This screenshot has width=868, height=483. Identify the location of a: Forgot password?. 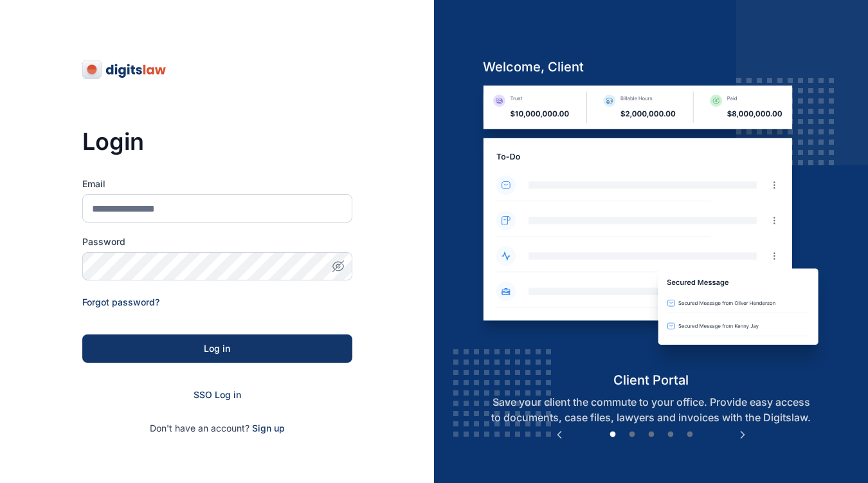
(121, 302).